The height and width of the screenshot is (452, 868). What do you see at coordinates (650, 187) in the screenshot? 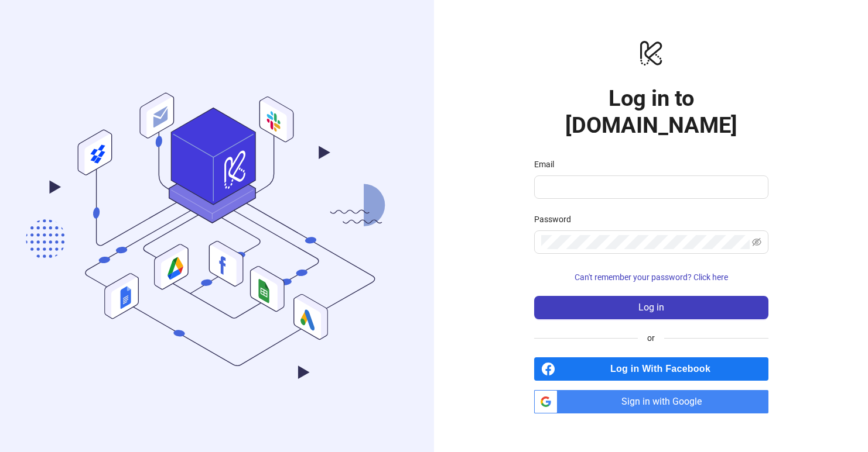
I see `input: Email` at bounding box center [650, 187].